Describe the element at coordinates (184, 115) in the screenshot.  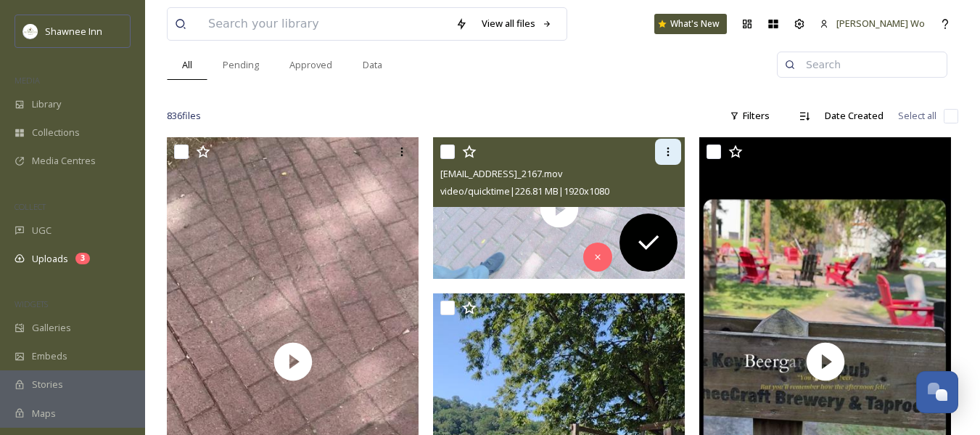
I see `span: 836 file s` at that location.